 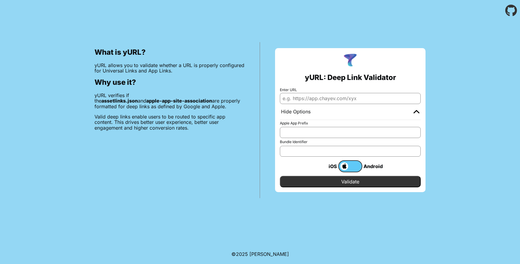 I want to click on h2: Why use it?, so click(x=169, y=82).